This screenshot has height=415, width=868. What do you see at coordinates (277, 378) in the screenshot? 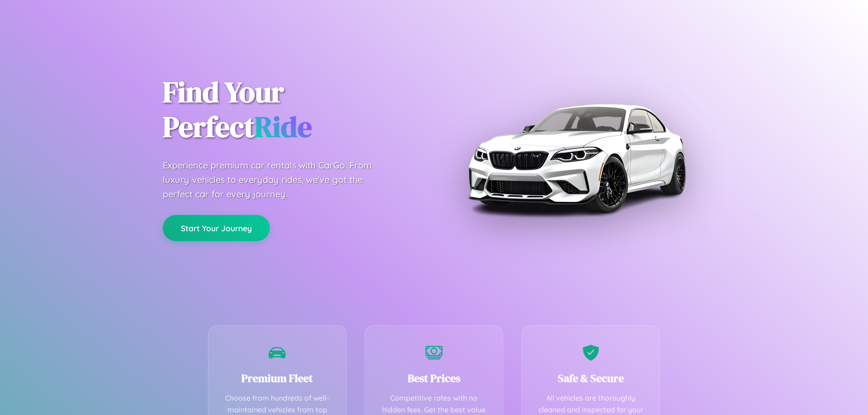
I see `h3: Premium Fleet` at bounding box center [277, 378].